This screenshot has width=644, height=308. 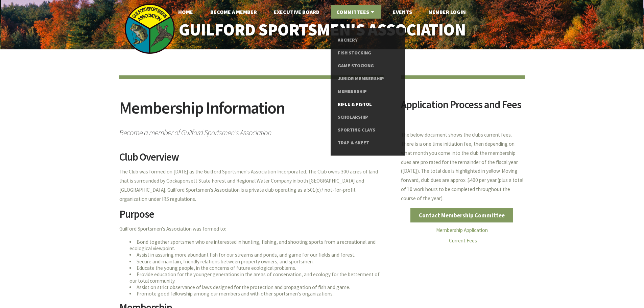 I want to click on li: Educate the young people, in the concerns of future ecological problems., so click(x=257, y=268).